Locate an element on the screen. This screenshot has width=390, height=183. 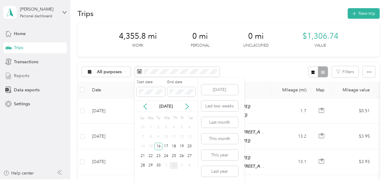
div: 15 is located at coordinates (151, 146).